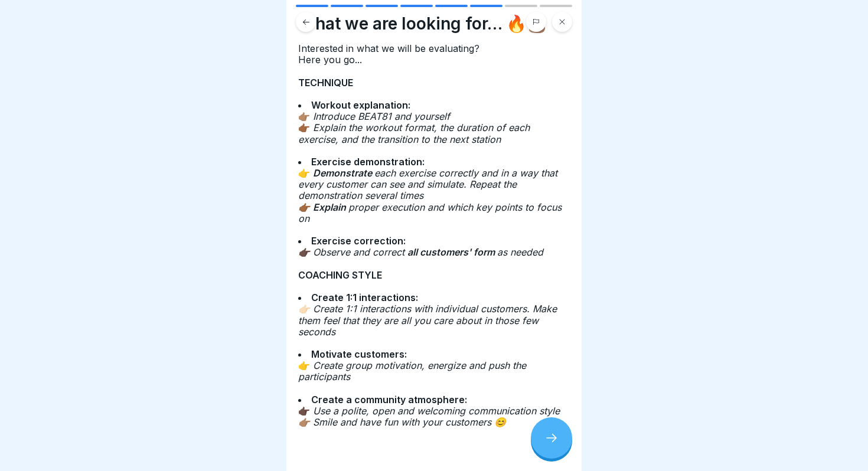 The height and width of the screenshot is (471, 868). I want to click on em: Use a polite, open and welcoming communication style, so click(437, 411).